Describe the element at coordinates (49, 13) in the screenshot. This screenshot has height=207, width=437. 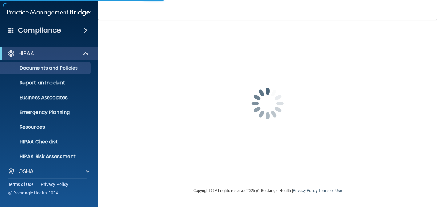
I see `img: PMB logo` at that location.